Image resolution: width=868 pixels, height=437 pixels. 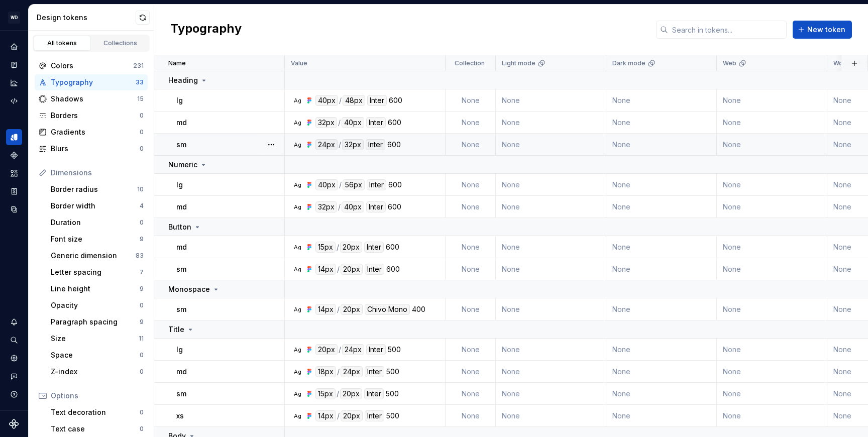 I want to click on div: WD, so click(x=14, y=17).